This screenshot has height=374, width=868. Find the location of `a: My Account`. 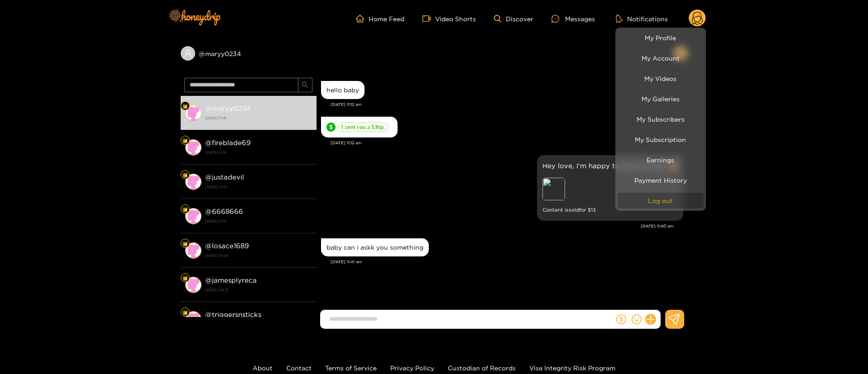

a: My Account is located at coordinates (660, 58).